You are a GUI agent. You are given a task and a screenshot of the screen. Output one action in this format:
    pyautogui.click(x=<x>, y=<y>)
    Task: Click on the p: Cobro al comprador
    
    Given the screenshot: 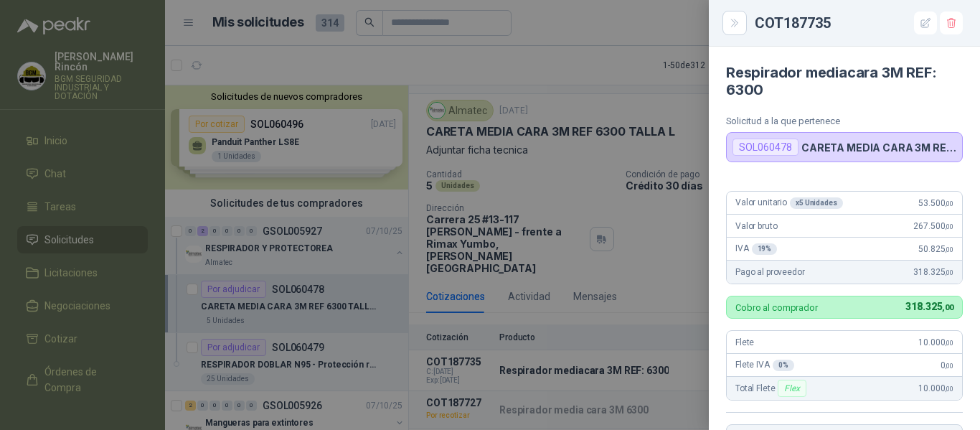 What is the action you would take?
    pyautogui.click(x=777, y=307)
    